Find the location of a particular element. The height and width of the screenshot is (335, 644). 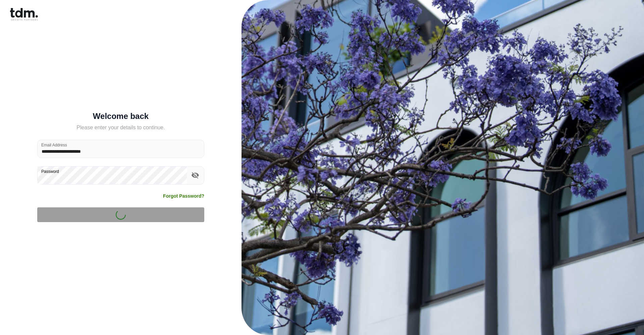

label: Password is located at coordinates (50, 171).